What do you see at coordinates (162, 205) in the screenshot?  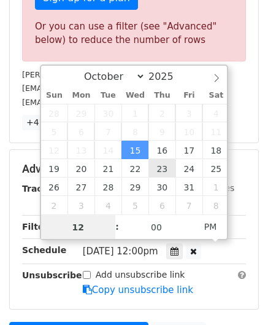 I see `span: November 6, 2025` at bounding box center [162, 205].